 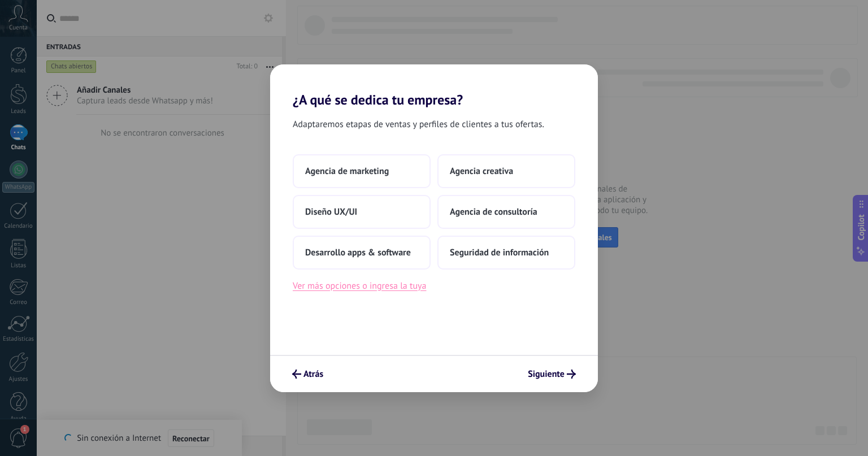 I want to click on span: Agencia de marketing, so click(x=347, y=171).